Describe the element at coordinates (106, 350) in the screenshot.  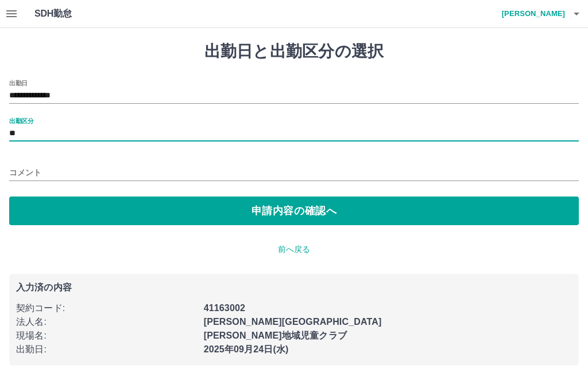
I see `p: 出勤日 :` at that location.